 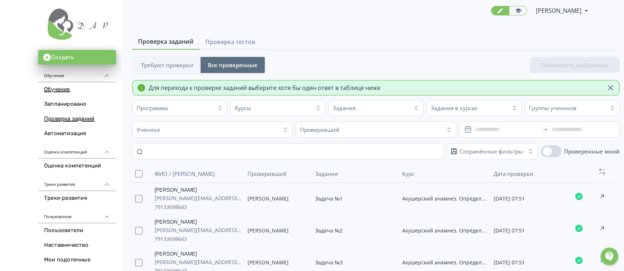 What do you see at coordinates (356, 231) in the screenshot?
I see `td: Задача №2` at bounding box center [356, 231].